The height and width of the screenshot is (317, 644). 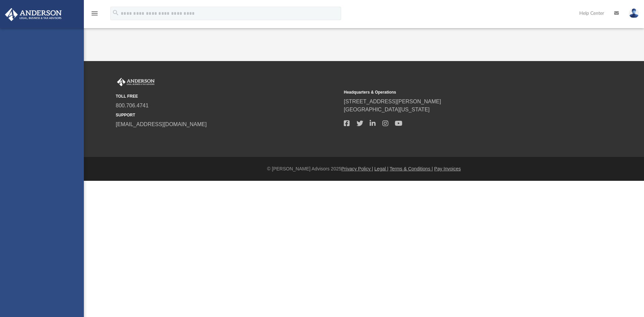 What do you see at coordinates (95, 13) in the screenshot?
I see `i: menu` at bounding box center [95, 13].